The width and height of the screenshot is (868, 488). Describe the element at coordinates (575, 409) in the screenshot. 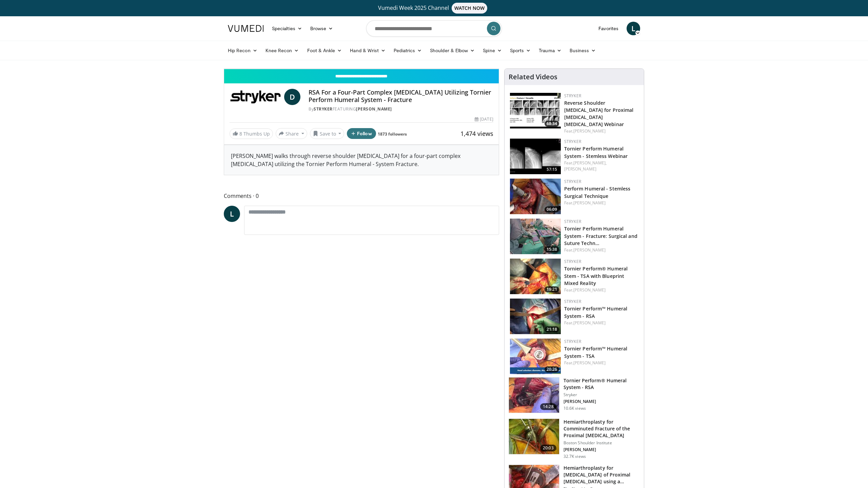

I see `p: 10.6K views` at that location.